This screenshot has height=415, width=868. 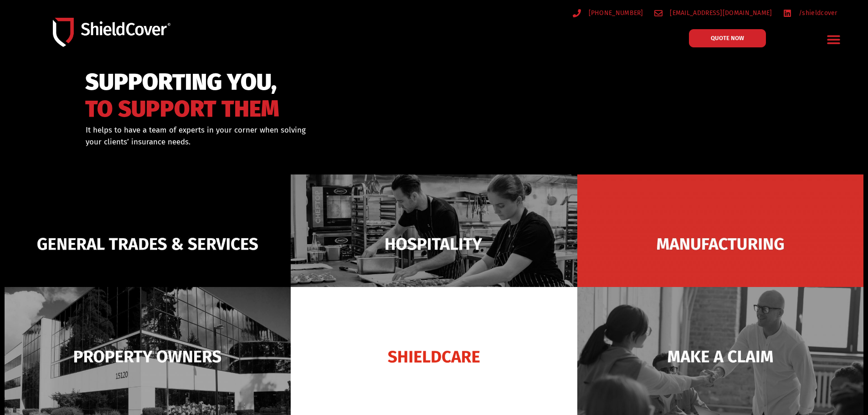 What do you see at coordinates (182, 82) in the screenshot?
I see `span: SUPPORTING YOU,` at bounding box center [182, 82].